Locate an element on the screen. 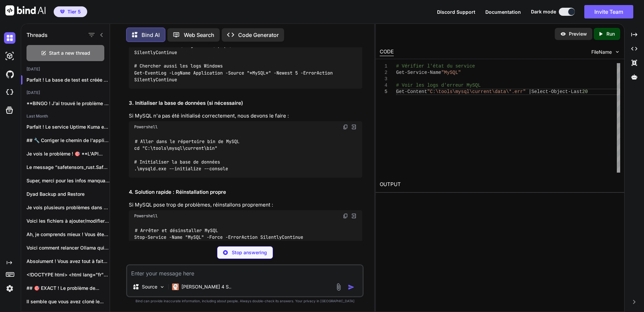 The height and width of the screenshot is (312, 644). p: Le message “safetensors_rust.SafetensorError: HeaderTooSmall” sur le nœud... is located at coordinates (68, 167).